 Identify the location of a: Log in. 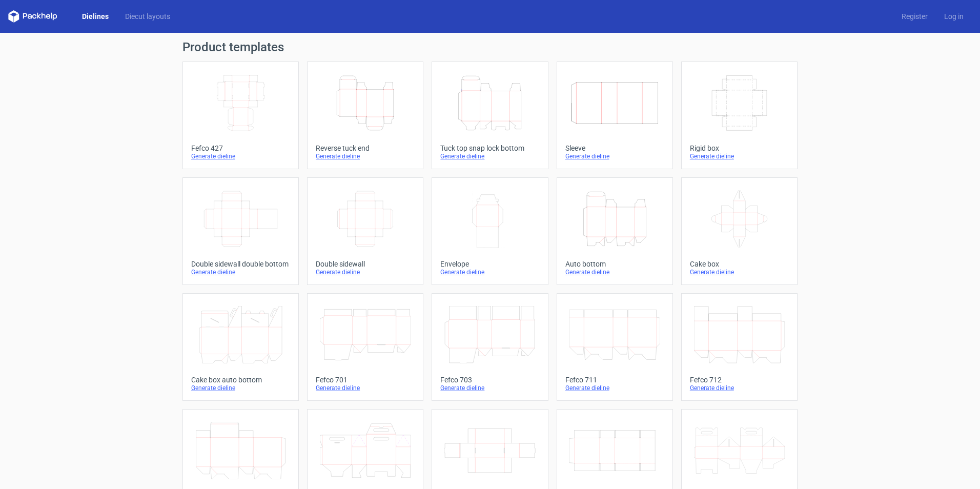
(954, 16).